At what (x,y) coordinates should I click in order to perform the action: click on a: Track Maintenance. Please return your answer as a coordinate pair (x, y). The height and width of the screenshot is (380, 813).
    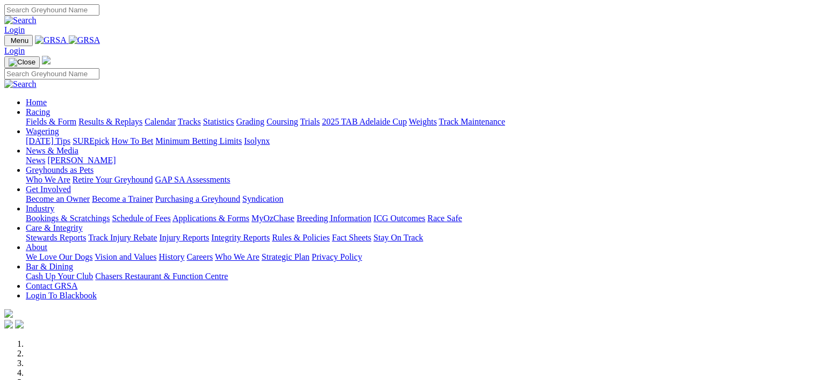
    Looking at the image, I should click on (472, 121).